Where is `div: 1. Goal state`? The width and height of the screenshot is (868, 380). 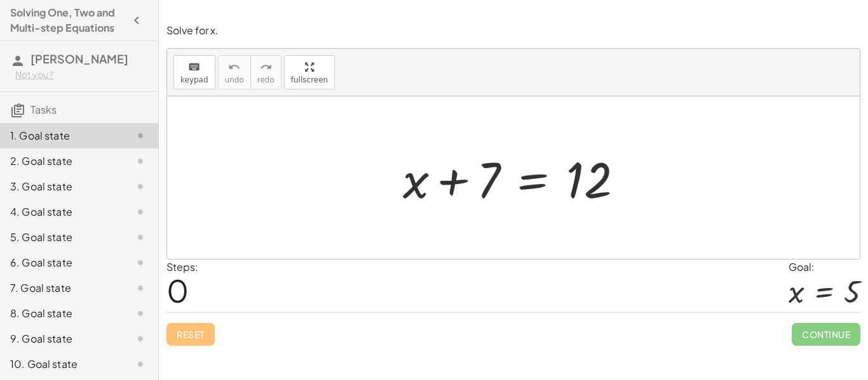 div: 1. Goal state is located at coordinates (61, 136).